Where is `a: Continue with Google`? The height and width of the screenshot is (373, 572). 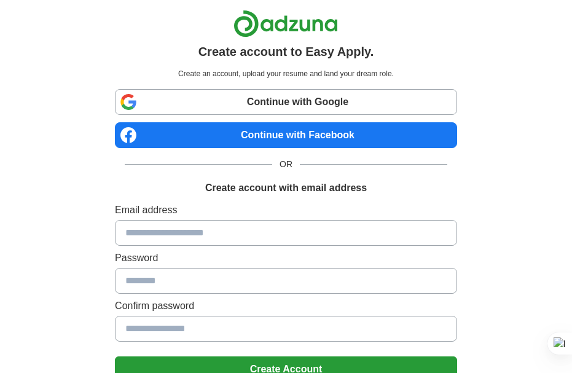
a: Continue with Google is located at coordinates (286, 102).